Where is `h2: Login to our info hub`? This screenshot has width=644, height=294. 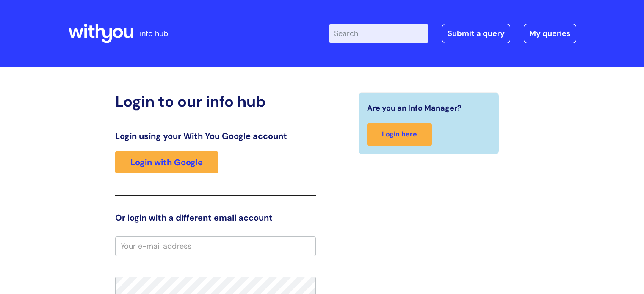 h2: Login to our info hub is located at coordinates (216, 101).